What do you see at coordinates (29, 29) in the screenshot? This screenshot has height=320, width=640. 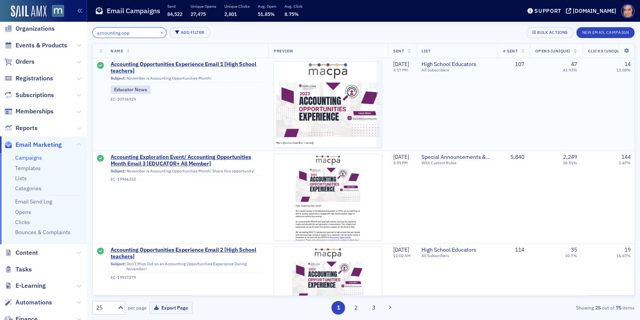 I see `a: Organizations` at bounding box center [29, 29].